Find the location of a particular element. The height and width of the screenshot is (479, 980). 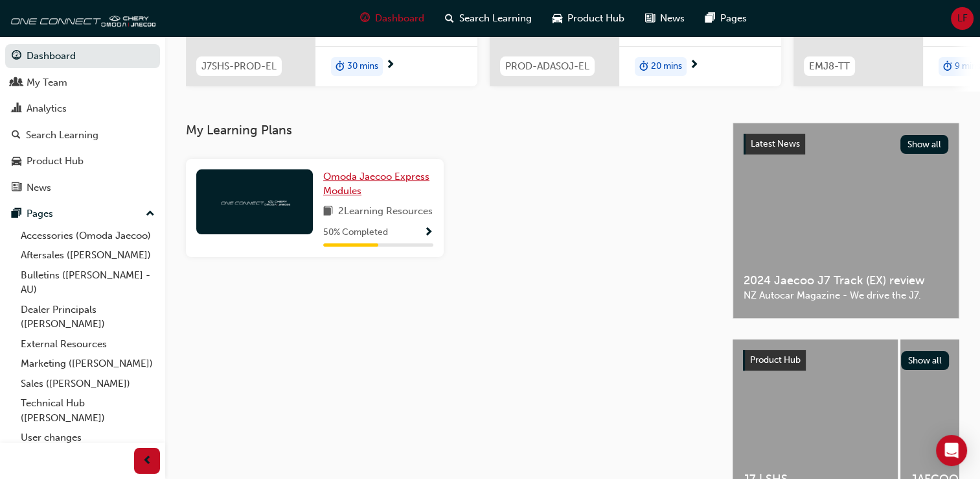

div: Product Hub is located at coordinates (55, 161).